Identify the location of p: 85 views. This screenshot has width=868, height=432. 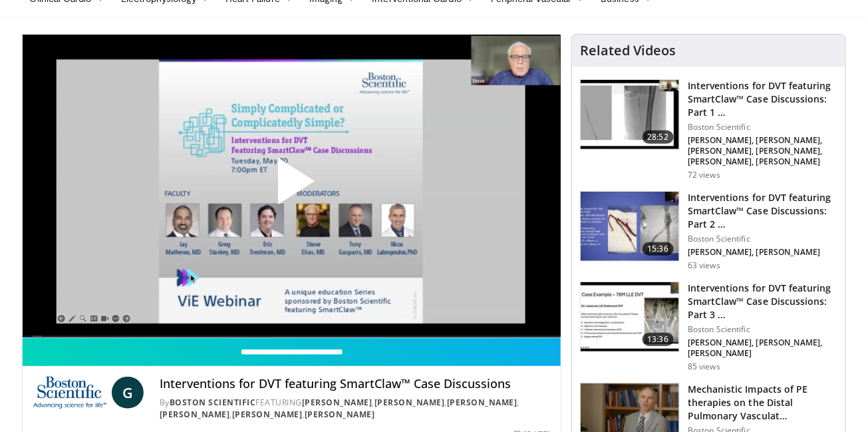
(703, 366).